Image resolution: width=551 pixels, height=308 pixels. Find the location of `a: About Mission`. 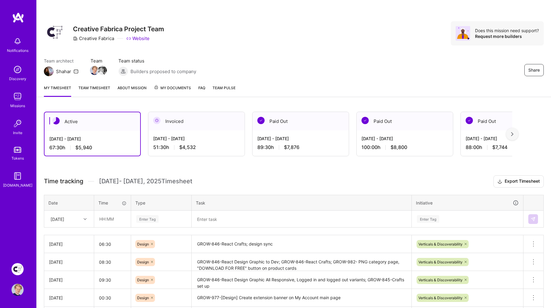

a: About Mission is located at coordinates (132, 91).